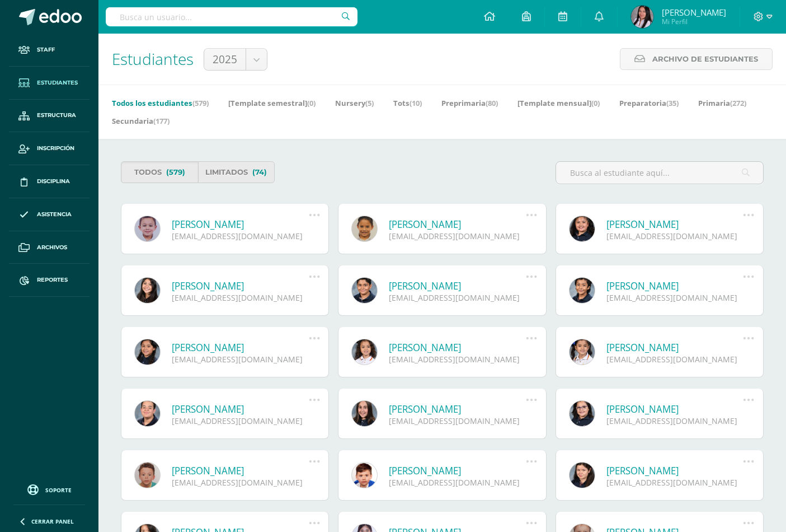 This screenshot has width=786, height=532. I want to click on a: Reportes, so click(49, 280).